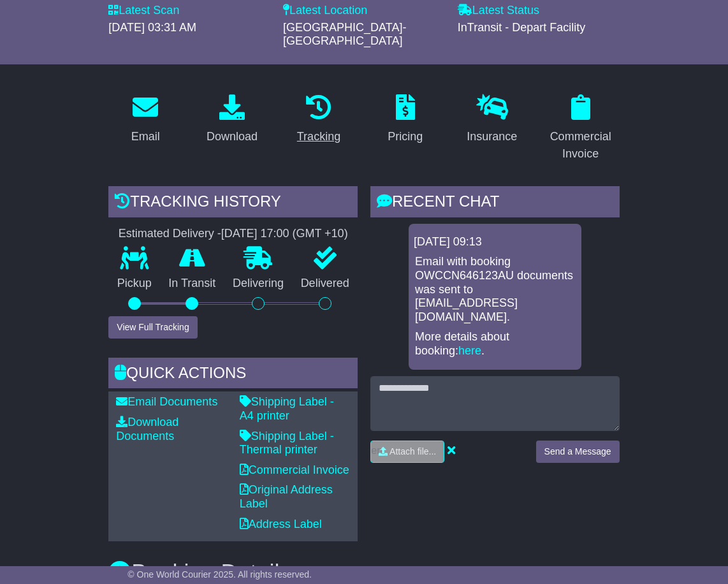 Image resolution: width=728 pixels, height=584 pixels. I want to click on a: Shipping Label - Thermal printer, so click(287, 443).